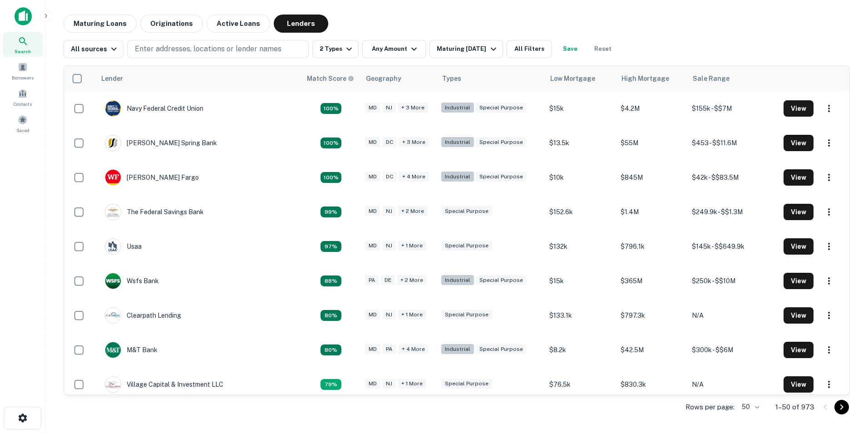 This screenshot has height=433, width=868. Describe the element at coordinates (580, 178) in the screenshot. I see `td: $10k` at that location.